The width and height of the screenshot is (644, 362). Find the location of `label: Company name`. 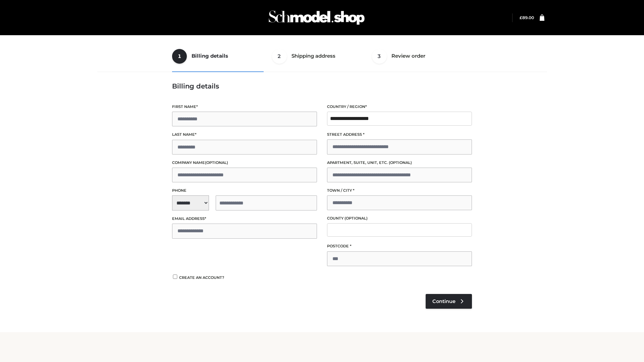

label: Company name is located at coordinates (245, 163).